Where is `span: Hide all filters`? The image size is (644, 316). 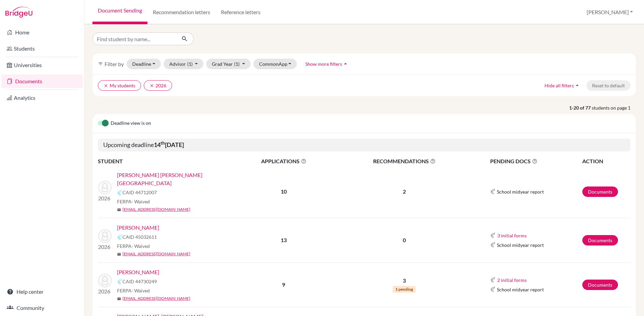
span: Hide all filters is located at coordinates (559, 85).